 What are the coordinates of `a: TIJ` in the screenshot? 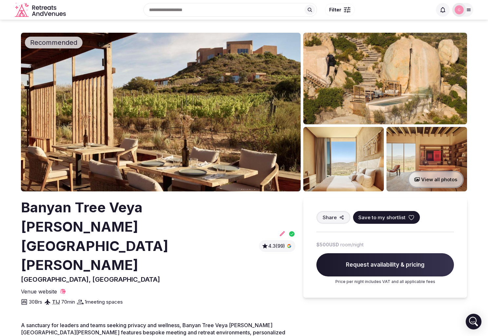 It's located at (56, 302).